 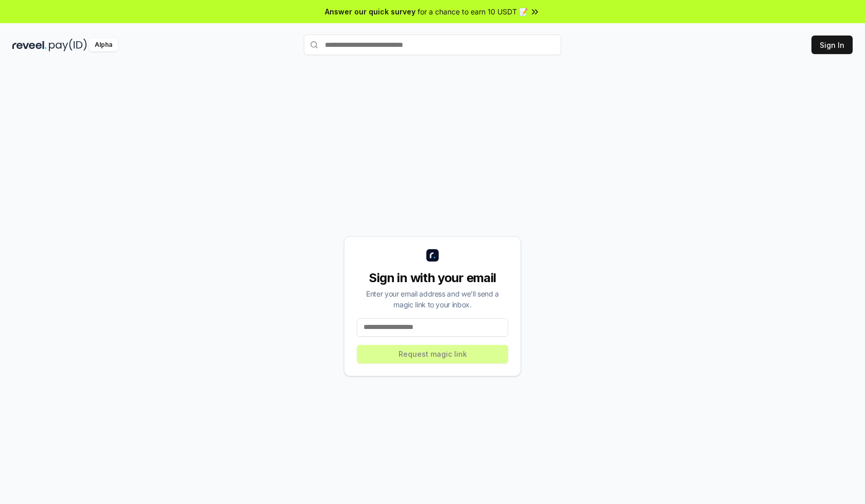 What do you see at coordinates (433, 255) in the screenshot?
I see `img: logo_small` at bounding box center [433, 255].